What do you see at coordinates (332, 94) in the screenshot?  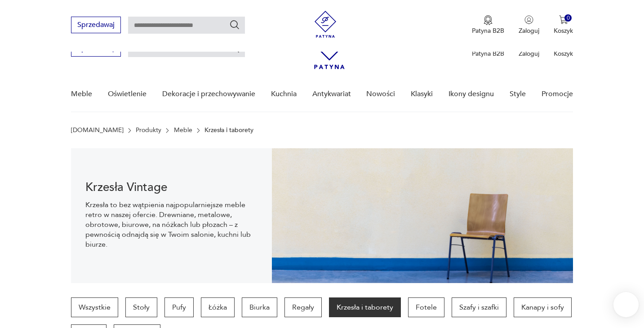 I see `a: Antykwariat` at bounding box center [332, 94].